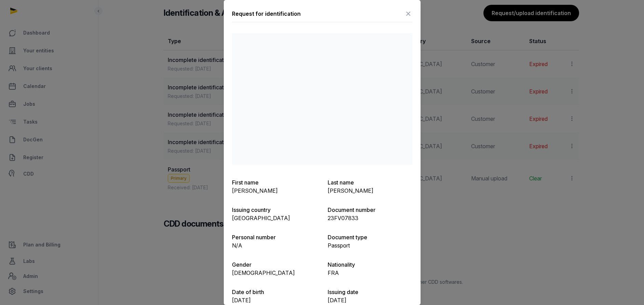  Describe the element at coordinates (266, 13) in the screenshot. I see `div: Request for identification` at that location.